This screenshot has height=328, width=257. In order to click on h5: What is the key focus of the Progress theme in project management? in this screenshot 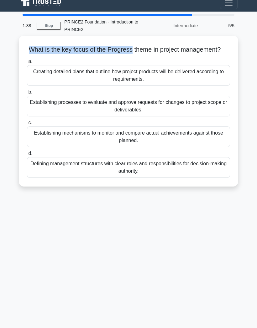, I will do `click(128, 50)`.